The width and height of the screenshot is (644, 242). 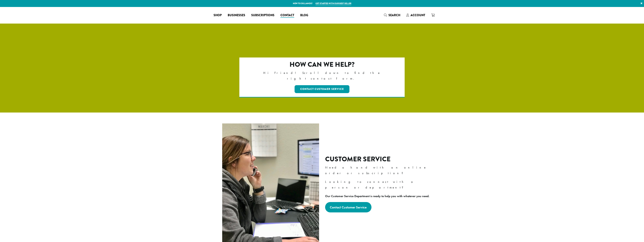 I want to click on span: Contact, so click(x=287, y=15).